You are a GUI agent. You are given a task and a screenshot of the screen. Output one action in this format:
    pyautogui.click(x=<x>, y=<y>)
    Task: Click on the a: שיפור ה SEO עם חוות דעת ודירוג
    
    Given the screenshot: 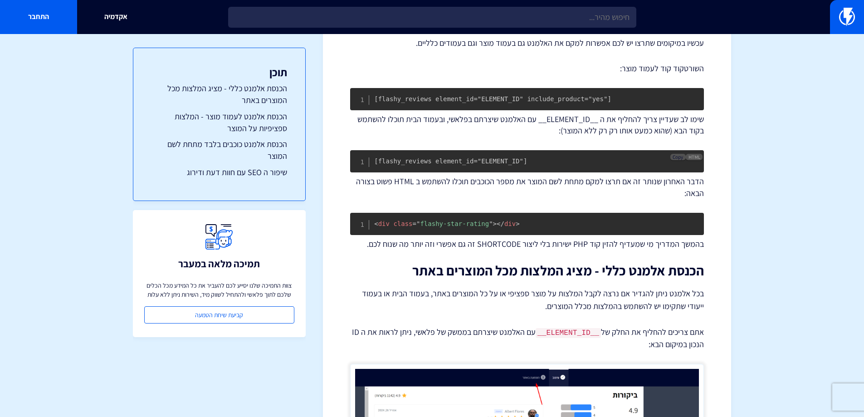 What is the action you would take?
    pyautogui.click(x=219, y=172)
    